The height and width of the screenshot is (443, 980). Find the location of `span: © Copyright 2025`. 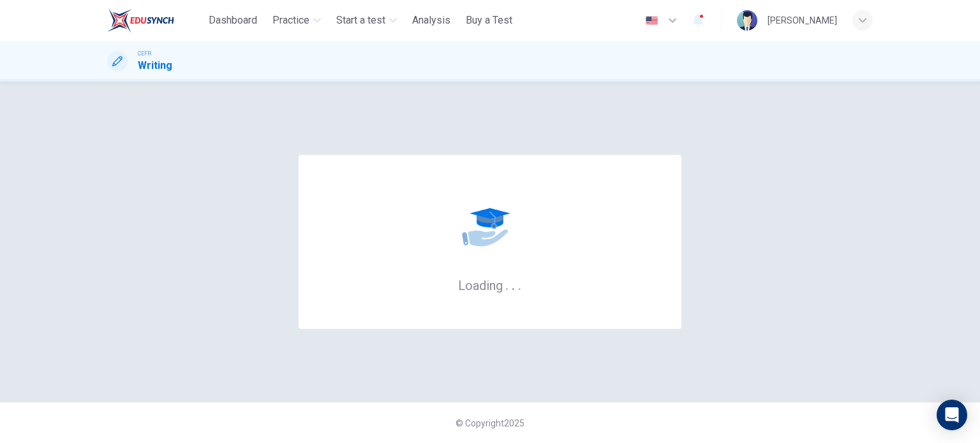

span: © Copyright 2025 is located at coordinates (490, 423).